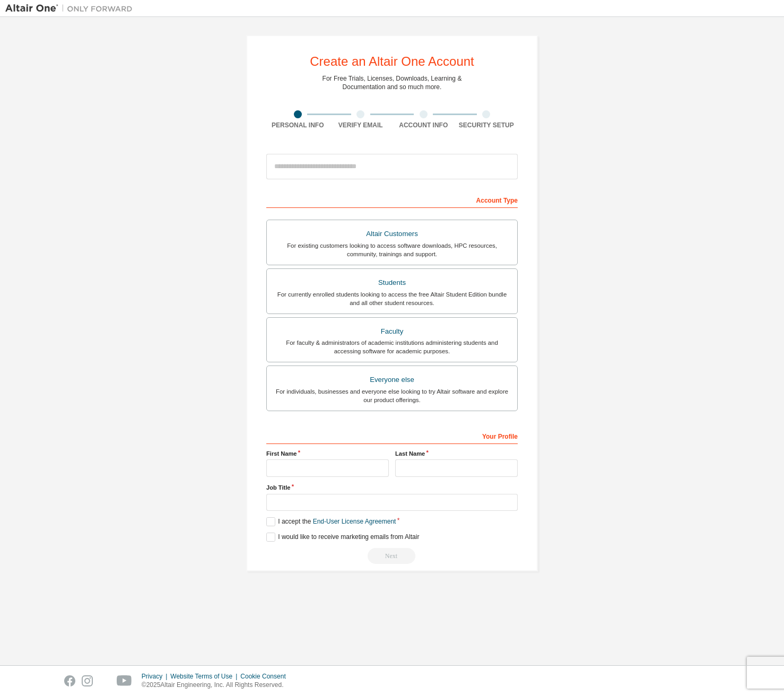 This screenshot has width=784, height=696. I want to click on div: Privacy, so click(156, 676).